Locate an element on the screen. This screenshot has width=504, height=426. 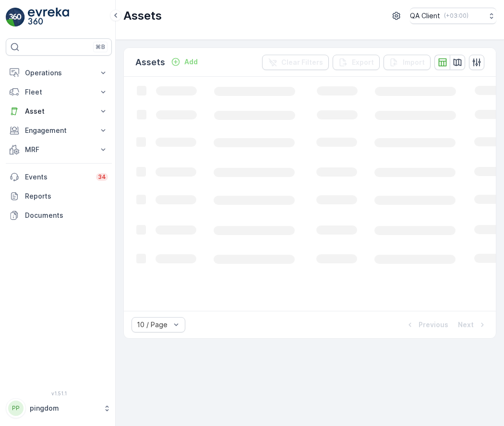
p: Documents is located at coordinates (66, 215).